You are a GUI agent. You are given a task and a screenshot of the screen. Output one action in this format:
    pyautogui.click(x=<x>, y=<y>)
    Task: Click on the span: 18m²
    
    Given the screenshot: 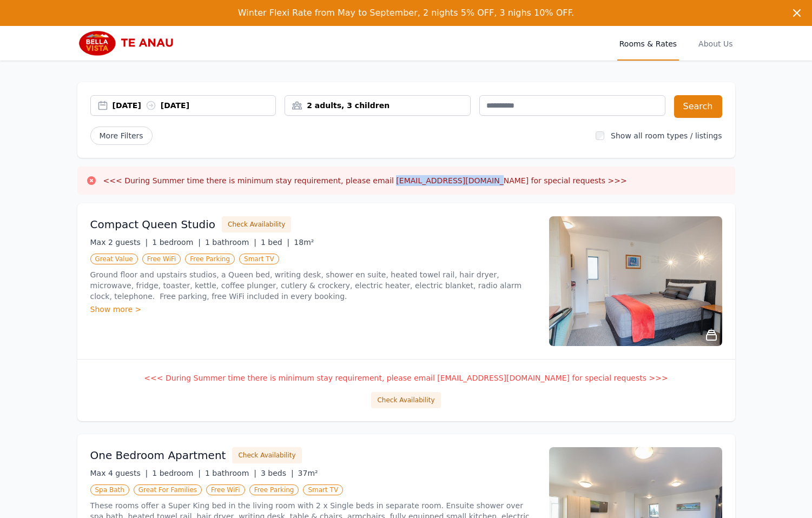 What is the action you would take?
    pyautogui.click(x=304, y=242)
    